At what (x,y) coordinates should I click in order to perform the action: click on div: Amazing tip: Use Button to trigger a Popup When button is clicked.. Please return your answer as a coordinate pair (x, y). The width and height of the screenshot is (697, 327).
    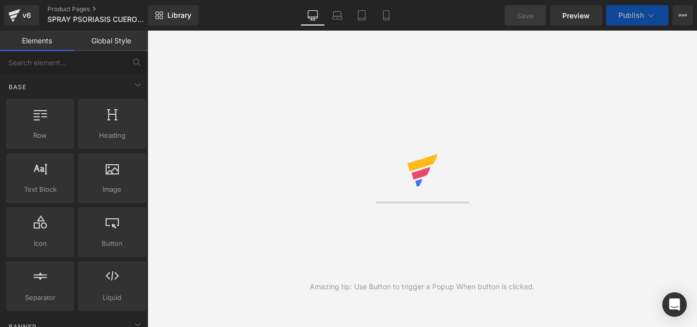
    Looking at the image, I should click on (422, 287).